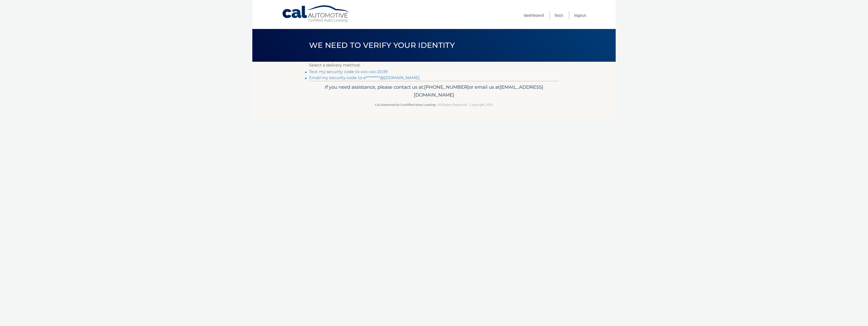 This screenshot has height=326, width=868. I want to click on a: Text my security code to xxx-xxx-2039, so click(348, 72).